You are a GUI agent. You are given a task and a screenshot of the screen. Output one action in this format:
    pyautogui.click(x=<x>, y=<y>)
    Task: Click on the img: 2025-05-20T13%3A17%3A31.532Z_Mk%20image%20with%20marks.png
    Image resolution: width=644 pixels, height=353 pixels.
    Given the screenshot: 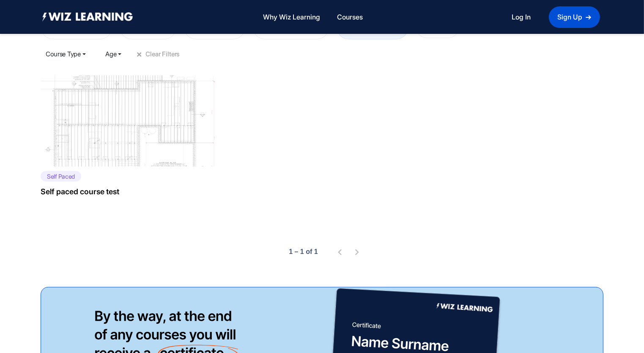 What is the action you would take?
    pyautogui.click(x=131, y=121)
    